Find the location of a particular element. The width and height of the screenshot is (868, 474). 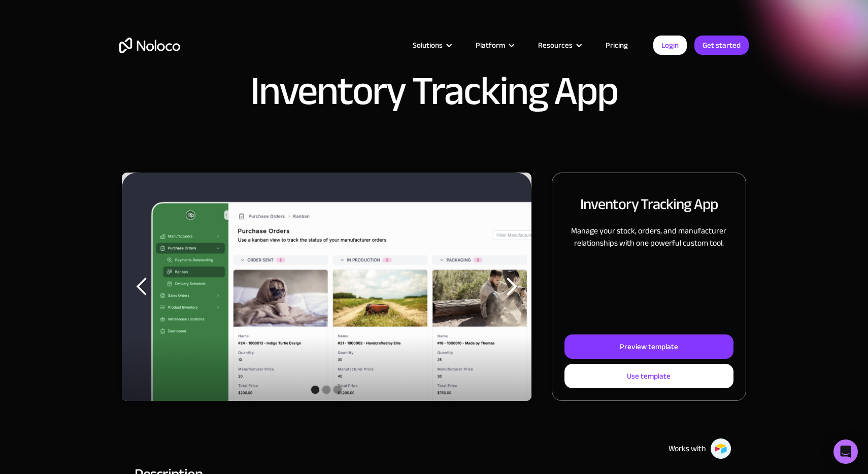

div: Open Intercom Messenger is located at coordinates (846, 452).